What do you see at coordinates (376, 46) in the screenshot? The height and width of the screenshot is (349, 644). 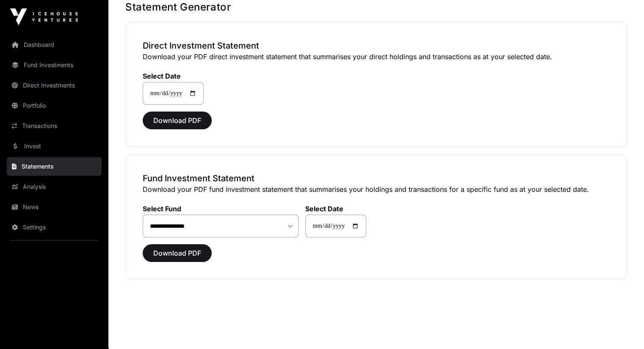 I see `h3: Direct Investment Statement` at bounding box center [376, 46].